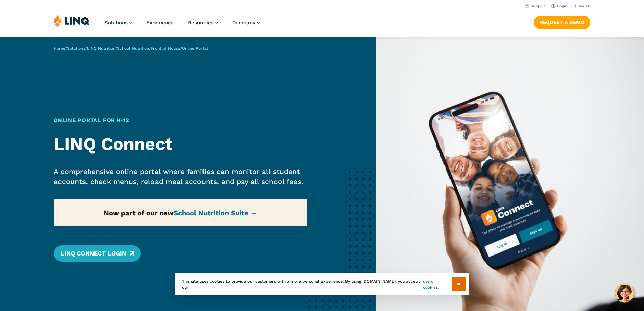 The width and height of the screenshot is (644, 311). I want to click on a: Support, so click(535, 6).